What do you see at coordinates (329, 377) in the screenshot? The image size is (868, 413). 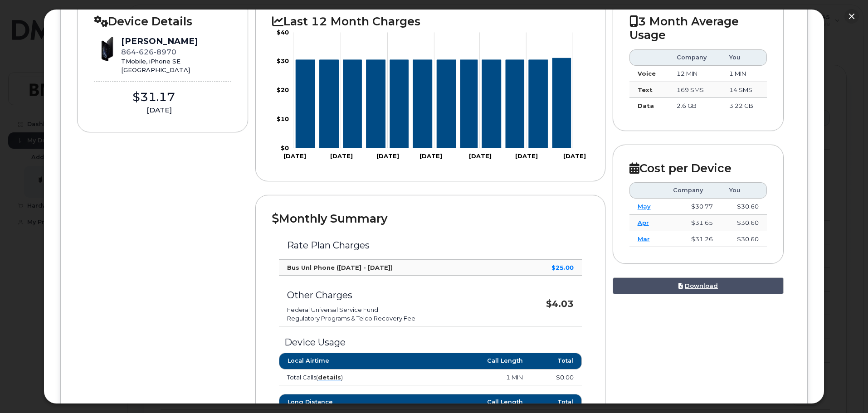 I see `a: details` at bounding box center [329, 377].